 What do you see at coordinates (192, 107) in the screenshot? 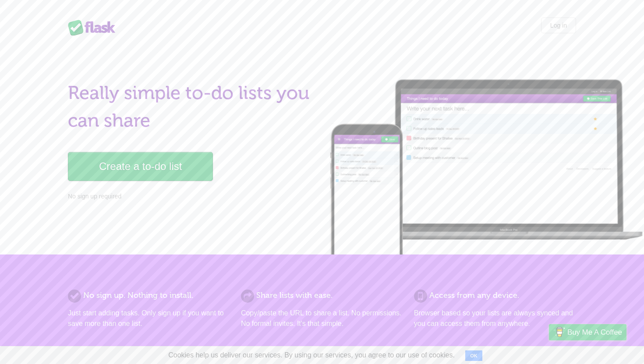
I see `h1: Really simple to-do lists you can share` at bounding box center [192, 107].